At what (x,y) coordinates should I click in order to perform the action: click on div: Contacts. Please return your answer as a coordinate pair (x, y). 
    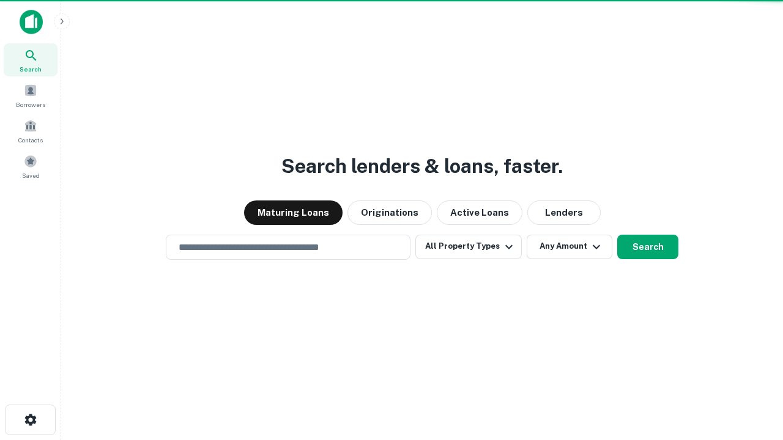
    Looking at the image, I should click on (31, 131).